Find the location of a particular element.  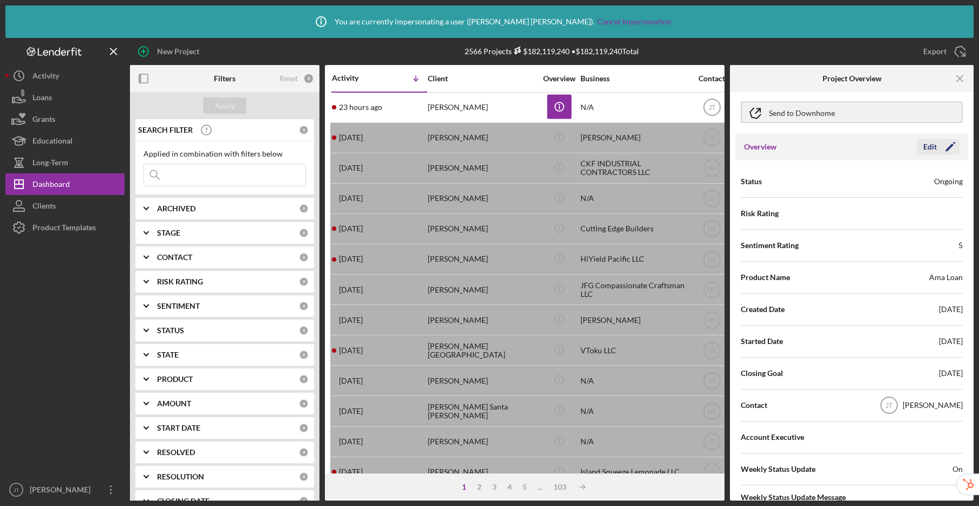

time: 2025-09-06 01:34 is located at coordinates (351, 168).